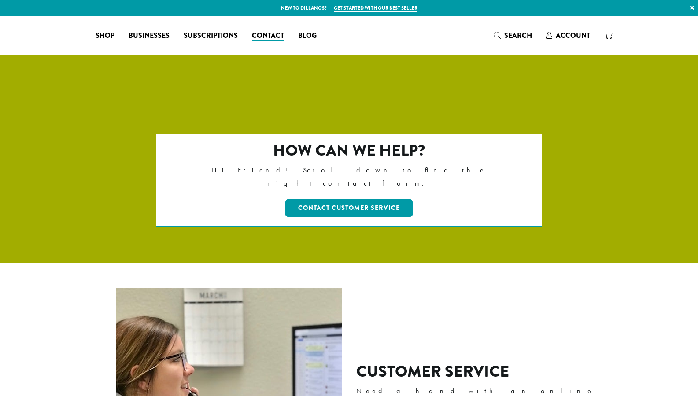 The height and width of the screenshot is (396, 698). What do you see at coordinates (268, 36) in the screenshot?
I see `span: Contact` at bounding box center [268, 36].